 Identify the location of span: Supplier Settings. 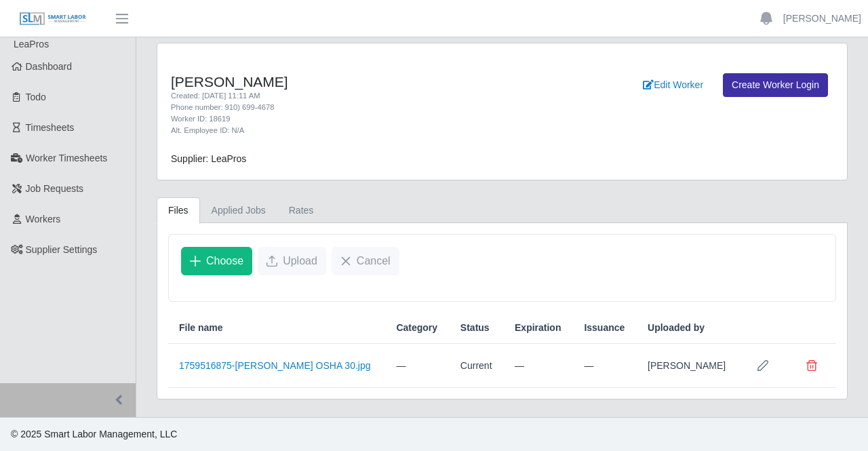
(61, 250).